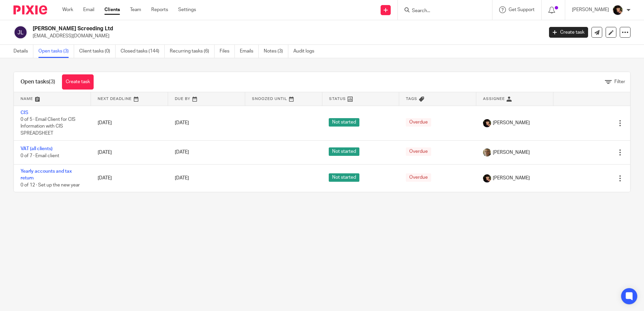  Describe the element at coordinates (52, 82) in the screenshot. I see `span: (3)` at that location.